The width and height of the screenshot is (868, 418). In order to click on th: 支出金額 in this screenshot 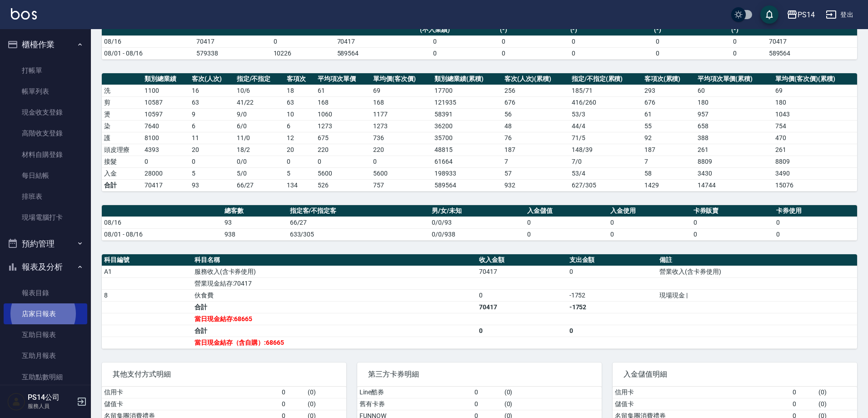, I will do `click(612, 260)`.